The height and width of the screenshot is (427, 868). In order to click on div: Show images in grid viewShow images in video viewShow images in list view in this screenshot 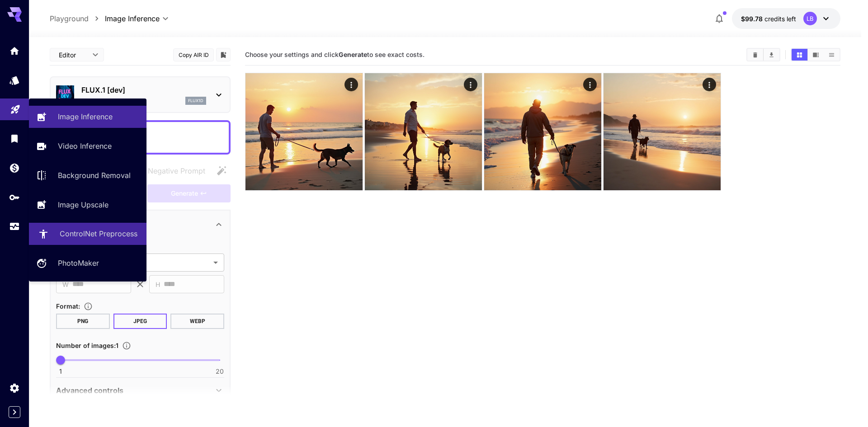, I will do `click(815, 55)`.